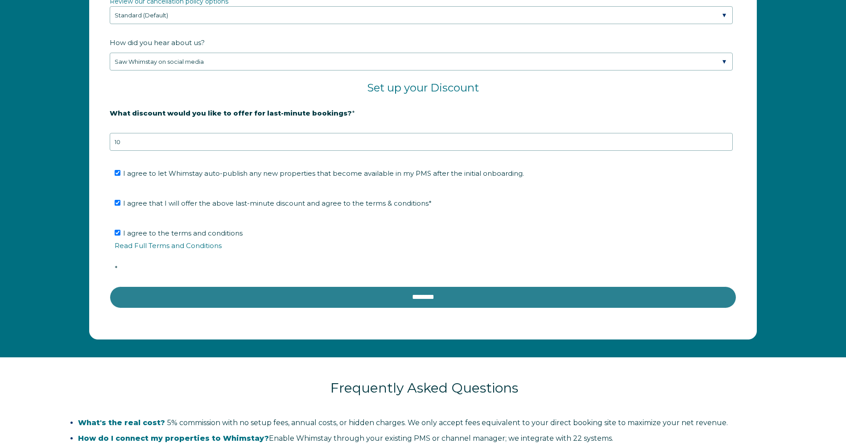  I want to click on input: I agree that I will offer the above last-minute discount and agree to the terms & conditions*, so click(117, 202).